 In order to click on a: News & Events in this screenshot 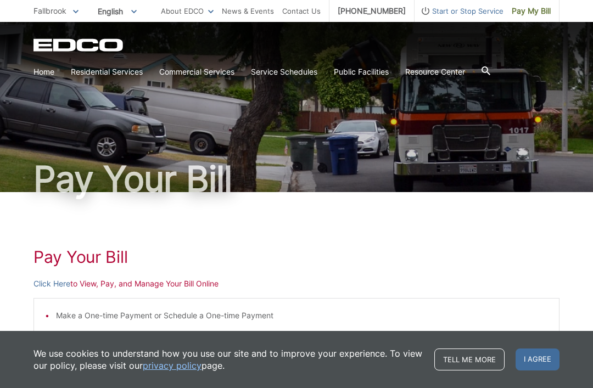, I will do `click(247, 11)`.